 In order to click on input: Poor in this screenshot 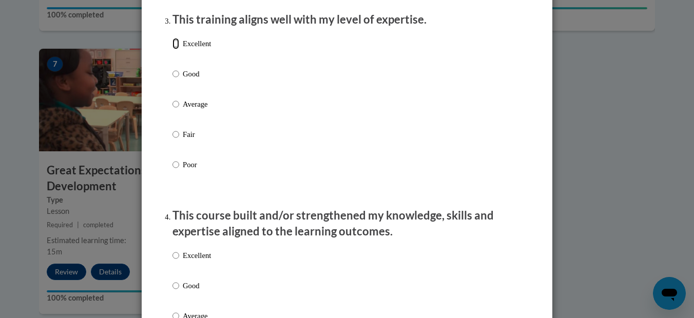, I will do `click(176, 165)`.